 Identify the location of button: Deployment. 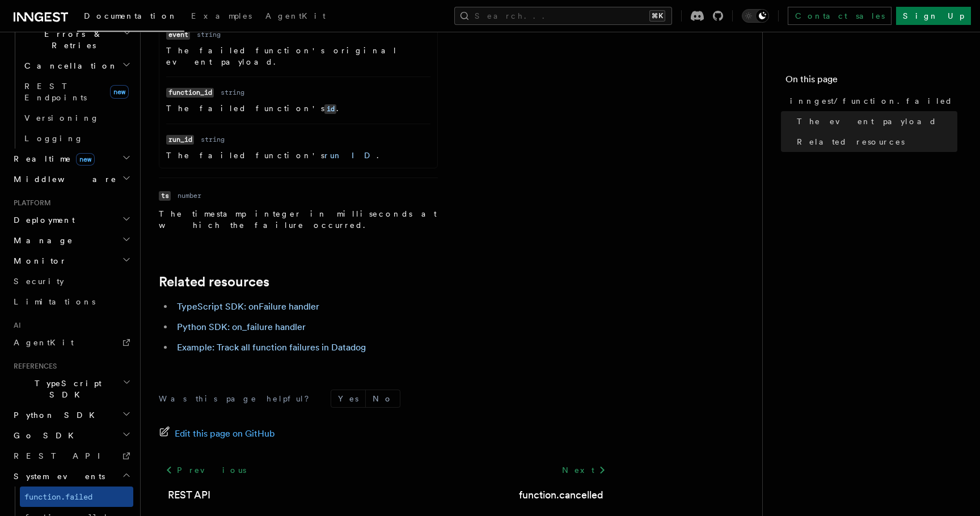
(71, 220).